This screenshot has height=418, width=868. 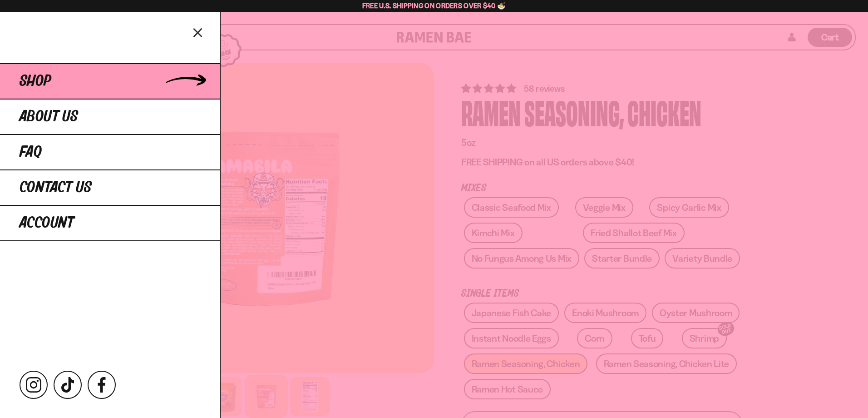 I want to click on span: About Us, so click(x=49, y=117).